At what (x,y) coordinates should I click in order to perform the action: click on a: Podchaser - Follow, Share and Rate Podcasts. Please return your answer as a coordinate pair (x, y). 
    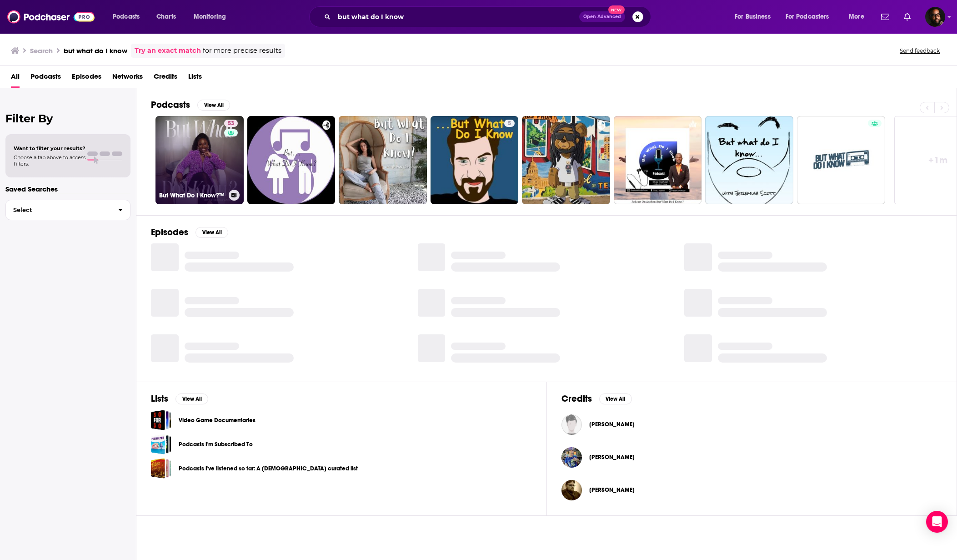
    Looking at the image, I should click on (51, 17).